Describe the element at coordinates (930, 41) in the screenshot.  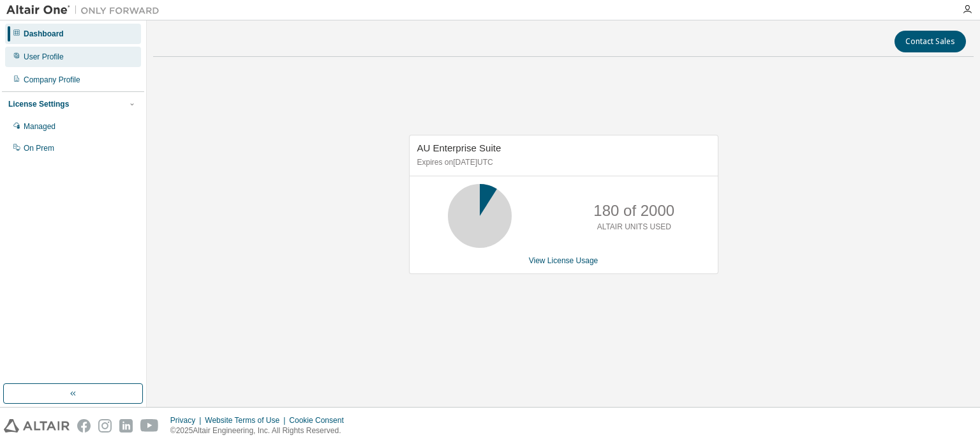
I see `button: Contact Sales` at that location.